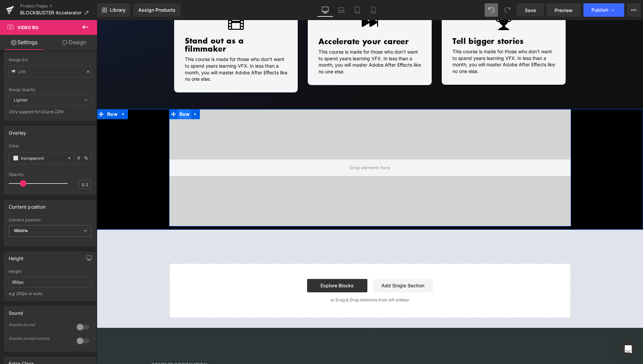 The width and height of the screenshot is (643, 364). What do you see at coordinates (507, 10) in the screenshot?
I see `button: Redo` at bounding box center [507, 10].